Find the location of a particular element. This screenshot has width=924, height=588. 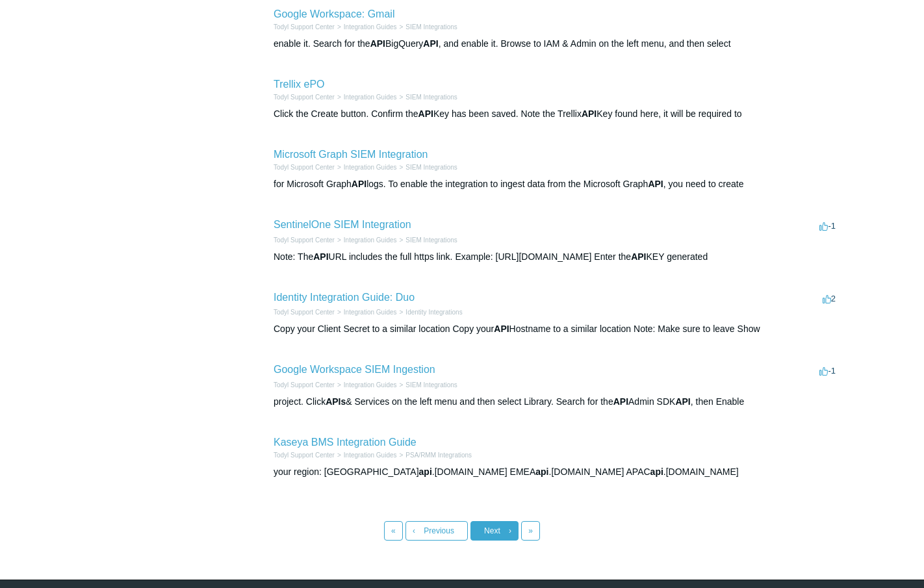

div: enable it. Search for the BigQuery , and enable it. Browse to IAM & Admin on the left menu, and t... is located at coordinates (556, 44).